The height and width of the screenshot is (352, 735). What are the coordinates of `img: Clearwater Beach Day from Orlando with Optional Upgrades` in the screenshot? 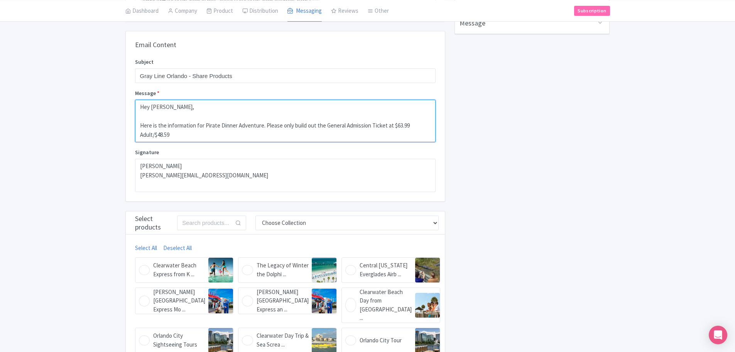 It's located at (428, 305).